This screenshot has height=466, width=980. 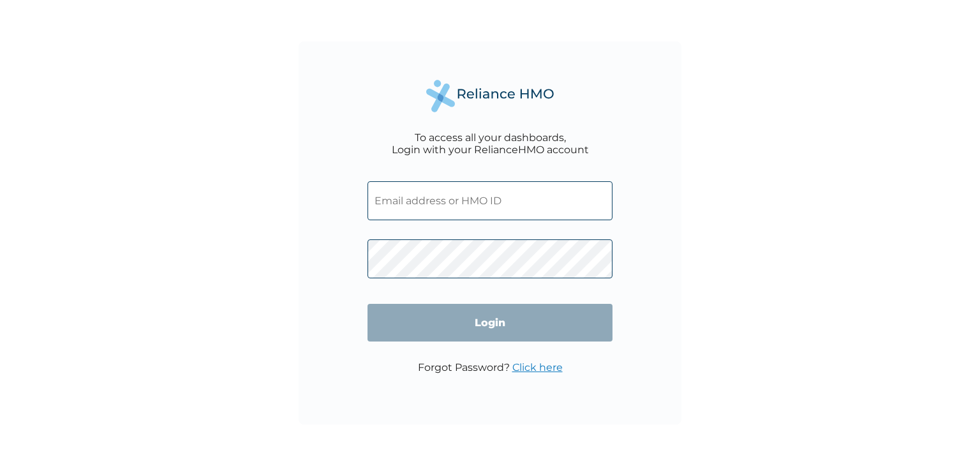 I want to click on img: Reliance Health's Logo, so click(x=490, y=96).